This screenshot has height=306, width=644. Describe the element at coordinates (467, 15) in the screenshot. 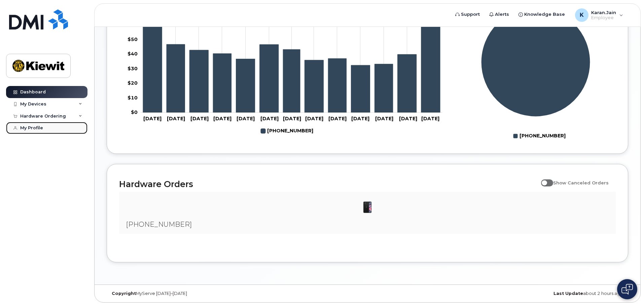

I see `a: Support` at that location.